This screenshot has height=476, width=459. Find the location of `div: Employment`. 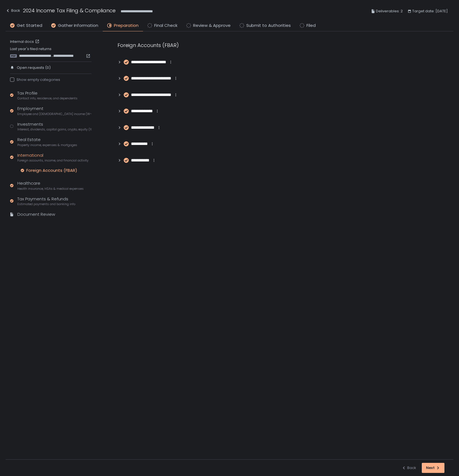

div: Employment is located at coordinates (54, 111).